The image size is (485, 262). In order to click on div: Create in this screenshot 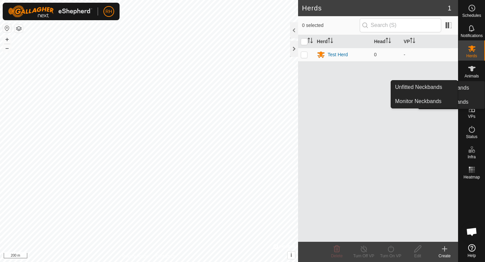, I will do `click(444, 256)`.